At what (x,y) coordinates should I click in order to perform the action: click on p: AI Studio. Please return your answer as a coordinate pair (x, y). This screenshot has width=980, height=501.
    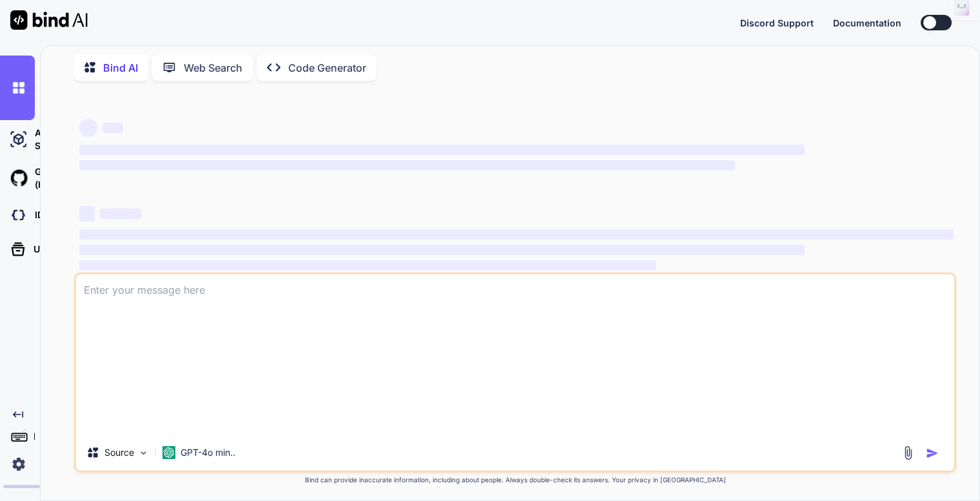
    Looking at the image, I should click on (47, 139).